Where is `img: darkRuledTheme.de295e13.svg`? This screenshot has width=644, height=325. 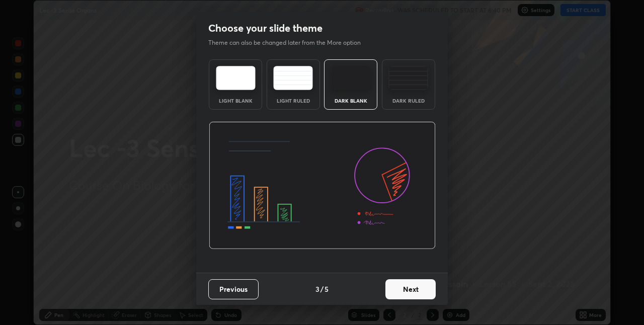 img: darkRuledTheme.de295e13.svg is located at coordinates (408, 78).